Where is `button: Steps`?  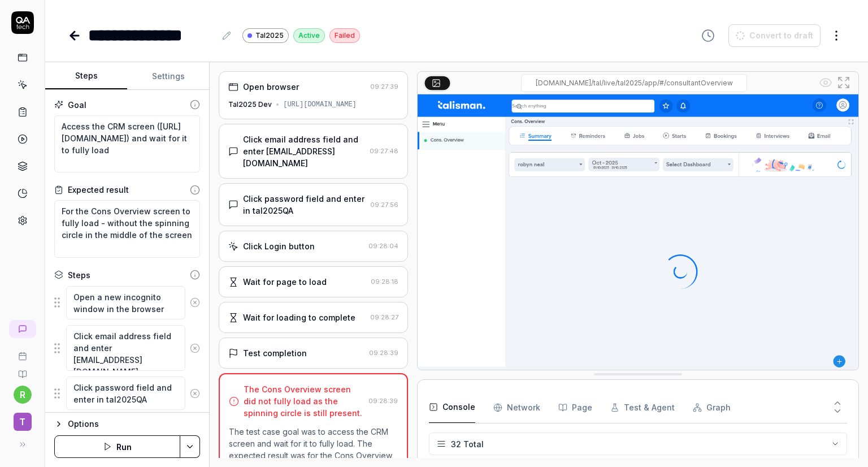
button: Steps is located at coordinates (86, 76).